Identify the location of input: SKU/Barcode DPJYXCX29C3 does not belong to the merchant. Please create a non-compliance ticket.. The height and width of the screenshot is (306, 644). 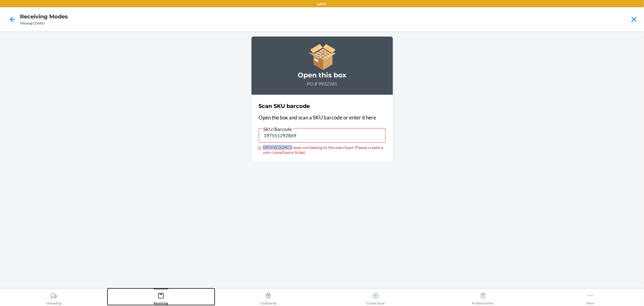
(322, 136).